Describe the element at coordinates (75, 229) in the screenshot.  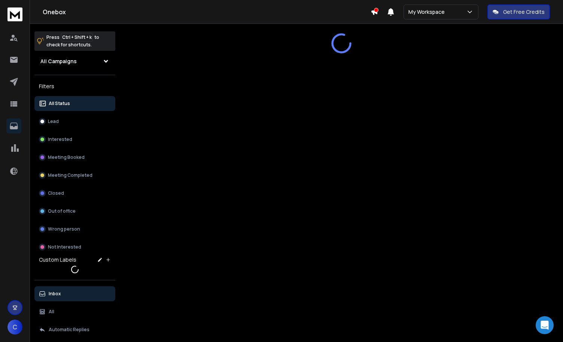
I see `button: Wrong person` at that location.